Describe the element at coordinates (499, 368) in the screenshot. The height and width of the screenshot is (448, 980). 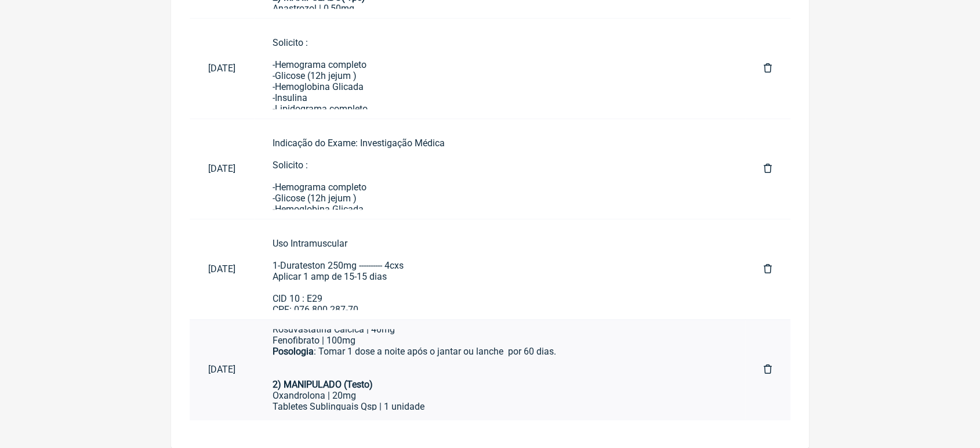
I see `div: : Tomar 1 dose a noite após o jantar ou lanche por 60 dias.` at that location.